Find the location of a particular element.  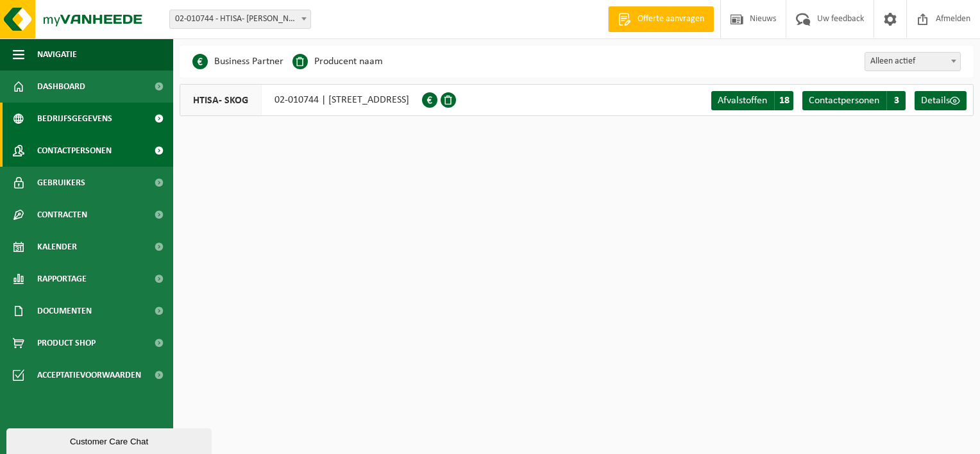

span: Product Shop is located at coordinates (66, 343).